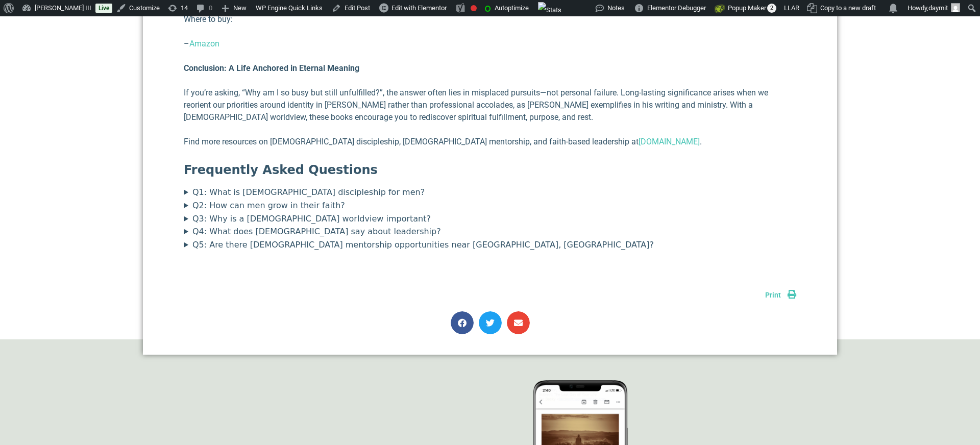  I want to click on span: Edit with Elementor, so click(419, 8).